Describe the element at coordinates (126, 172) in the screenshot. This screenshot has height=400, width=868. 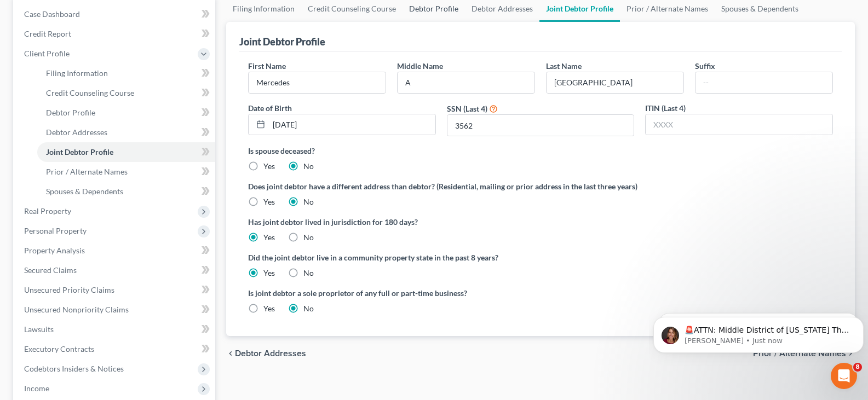
I see `a: Prior / Alternate Names` at that location.